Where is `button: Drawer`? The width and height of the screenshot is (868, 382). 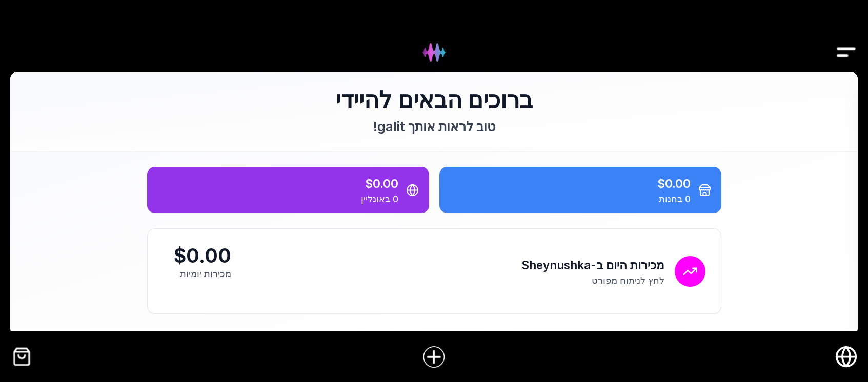 button: Drawer is located at coordinates (846, 36).